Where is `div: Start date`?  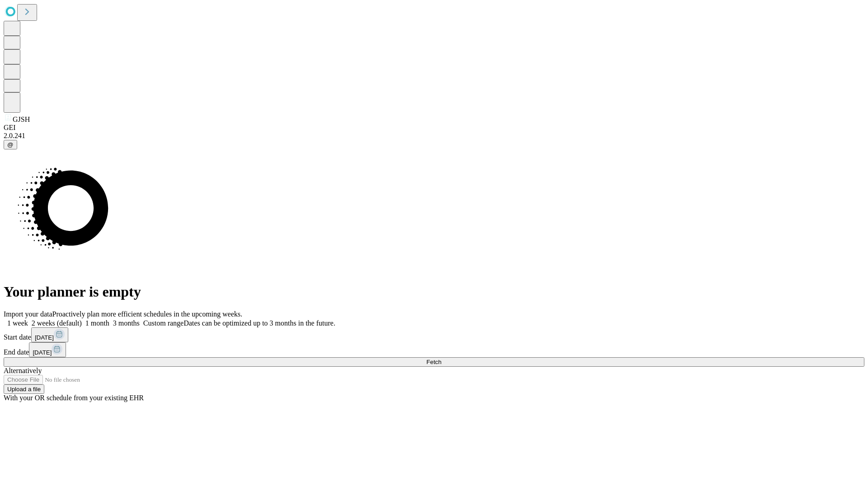 div: Start date is located at coordinates (434, 334).